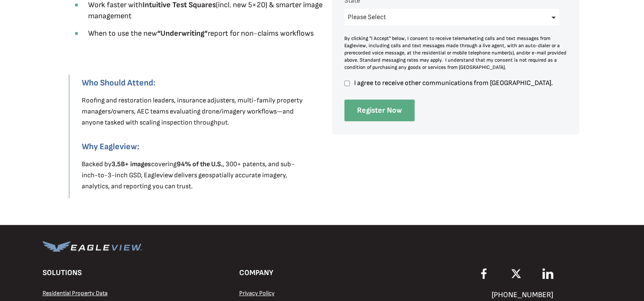 Image resolution: width=644 pixels, height=301 pixels. I want to click on a: Privacy Policy, so click(257, 293).